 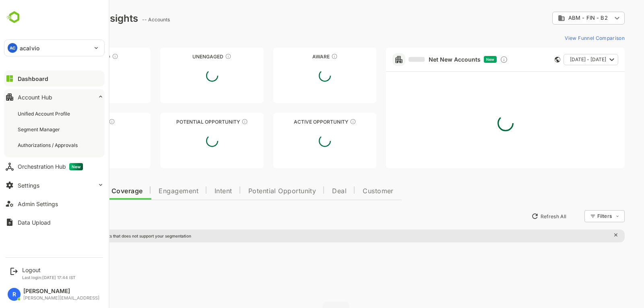 I want to click on ag: -- Accounts, so click(x=129, y=19).